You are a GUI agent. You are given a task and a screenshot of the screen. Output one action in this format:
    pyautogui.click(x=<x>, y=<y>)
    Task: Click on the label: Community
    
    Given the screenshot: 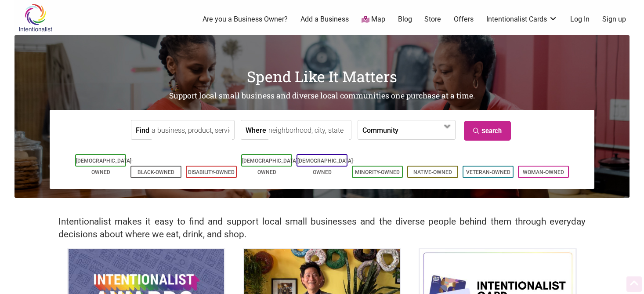 What is the action you would take?
    pyautogui.click(x=380, y=130)
    